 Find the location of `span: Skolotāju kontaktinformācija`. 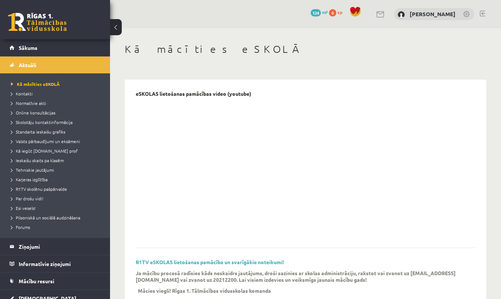

span: Skolotāju kontaktinformācija is located at coordinates (42, 122).